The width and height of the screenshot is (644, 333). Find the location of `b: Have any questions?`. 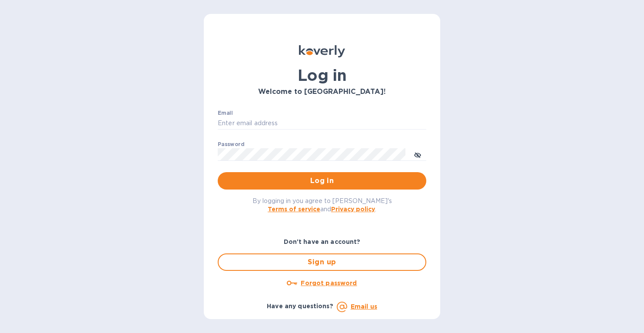

b: Have any questions? is located at coordinates (300, 306).